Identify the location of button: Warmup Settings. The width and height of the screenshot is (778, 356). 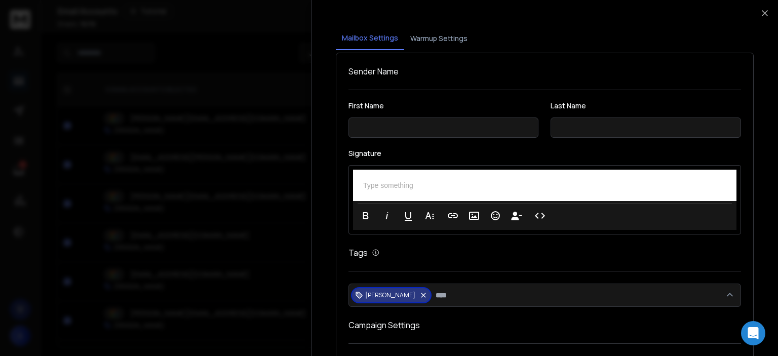
(439, 38).